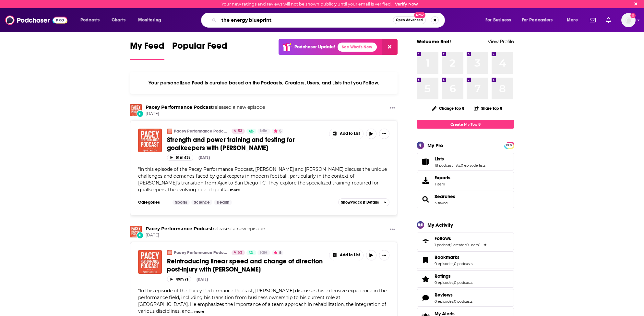 This screenshot has height=316, width=644. Describe the element at coordinates (181, 202) in the screenshot. I see `a: Sports` at that location.